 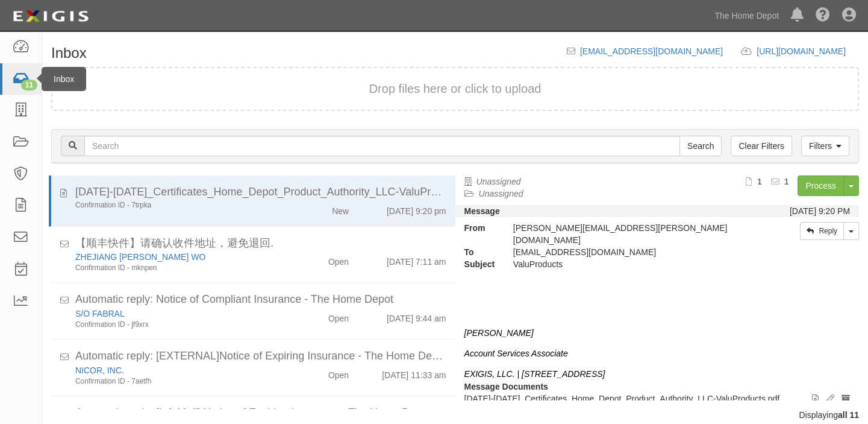 I want to click on strong: Message Documents, so click(x=506, y=386).